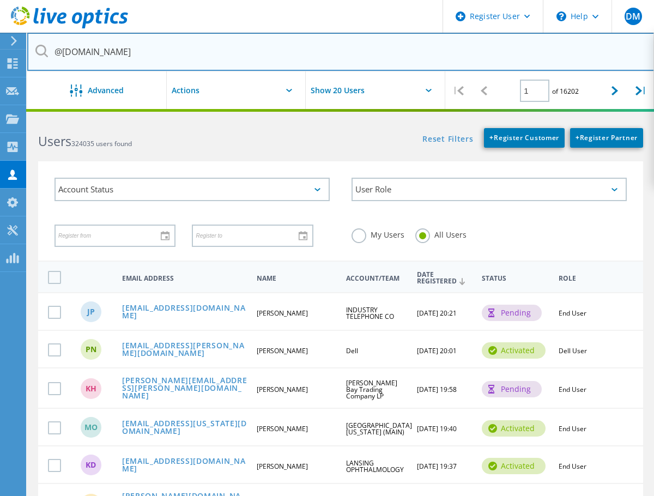 The image size is (654, 496). I want to click on label: All Users, so click(441, 233).